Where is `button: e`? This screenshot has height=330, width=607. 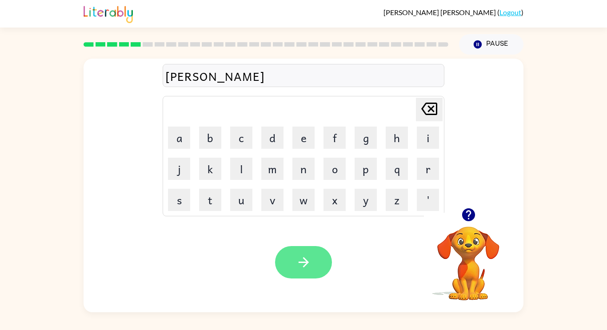
button: e is located at coordinates (303, 138).